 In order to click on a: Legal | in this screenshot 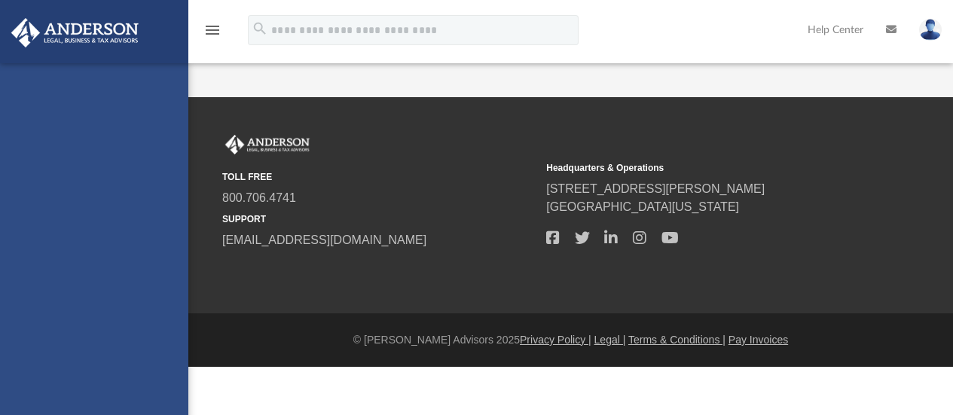, I will do `click(610, 340)`.